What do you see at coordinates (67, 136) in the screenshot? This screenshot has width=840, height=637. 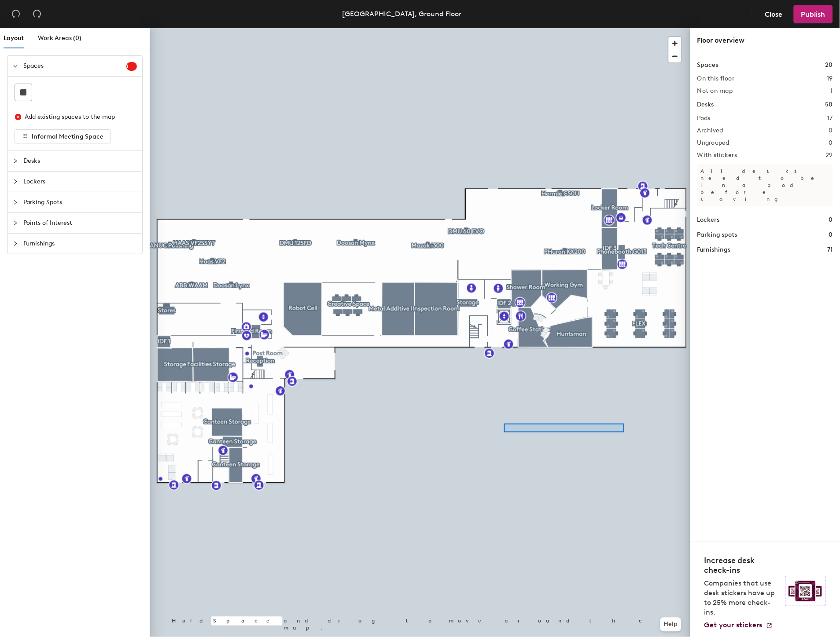 I see `span: Informal Meeting Space` at bounding box center [67, 136].